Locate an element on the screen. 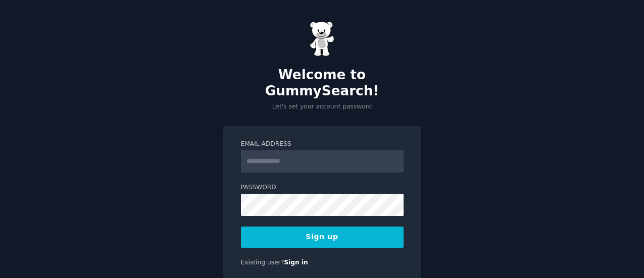 This screenshot has width=644, height=278. p: Let's set your account password is located at coordinates (323, 107).